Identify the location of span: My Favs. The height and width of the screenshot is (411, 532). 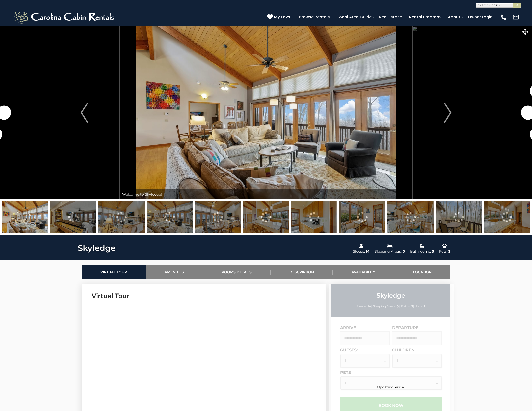
(282, 17).